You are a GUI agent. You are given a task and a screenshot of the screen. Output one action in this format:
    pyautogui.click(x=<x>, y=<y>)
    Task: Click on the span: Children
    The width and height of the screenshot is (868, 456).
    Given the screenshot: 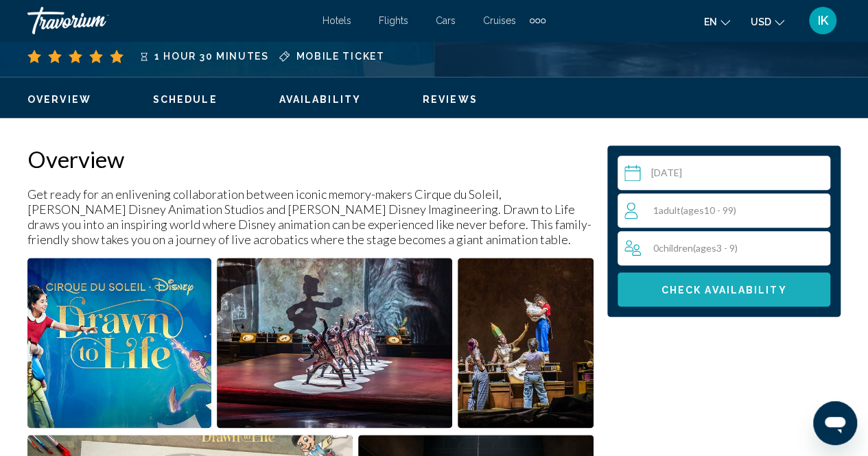 What is the action you would take?
    pyautogui.click(x=676, y=247)
    